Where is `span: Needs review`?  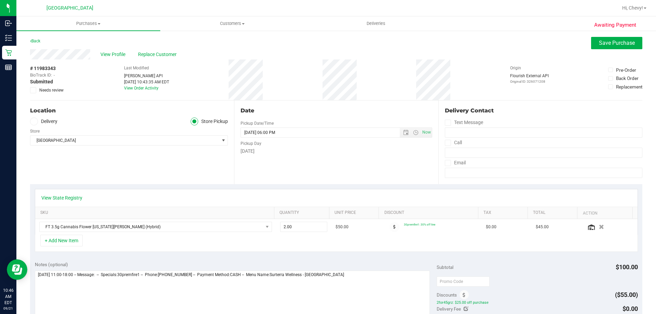 span: Needs review is located at coordinates (51, 90).